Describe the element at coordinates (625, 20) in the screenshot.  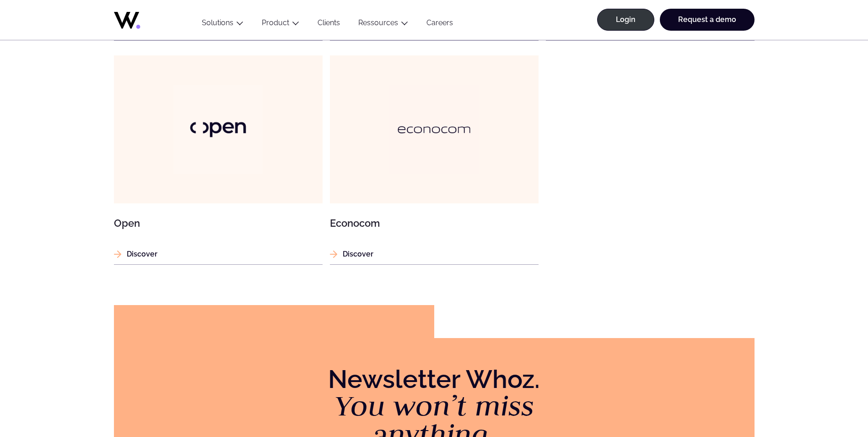
I see `a: Login` at that location.